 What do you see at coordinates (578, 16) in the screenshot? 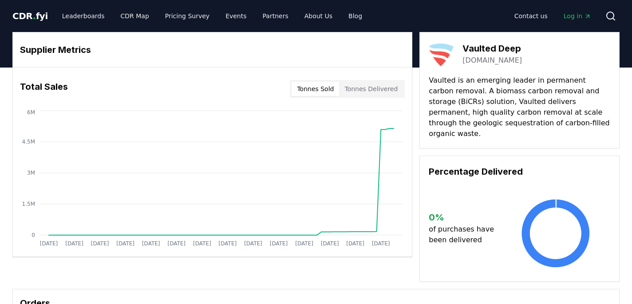
I see `a: Log in` at bounding box center [578, 16].